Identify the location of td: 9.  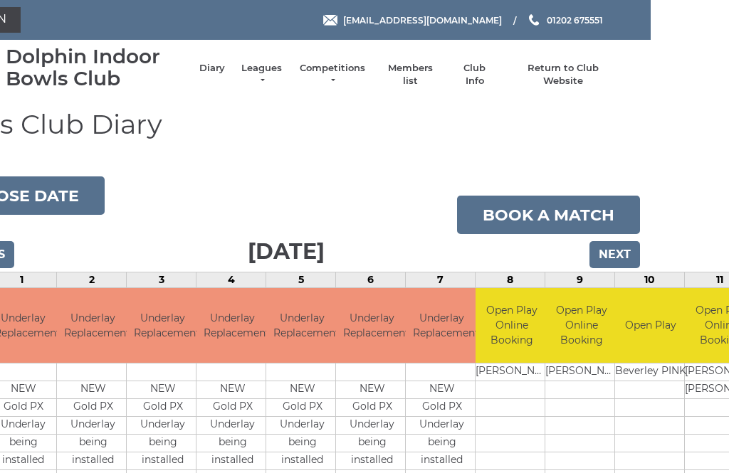
(580, 280).